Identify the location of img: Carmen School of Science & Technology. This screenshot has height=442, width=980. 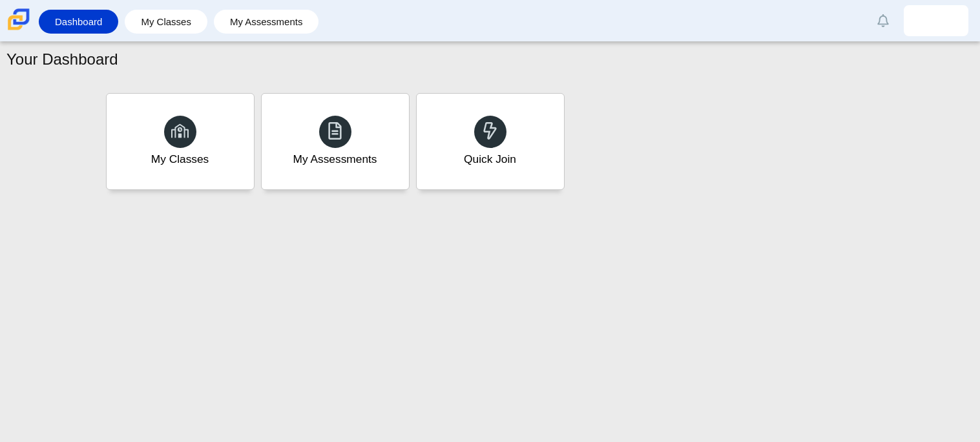
(19, 19).